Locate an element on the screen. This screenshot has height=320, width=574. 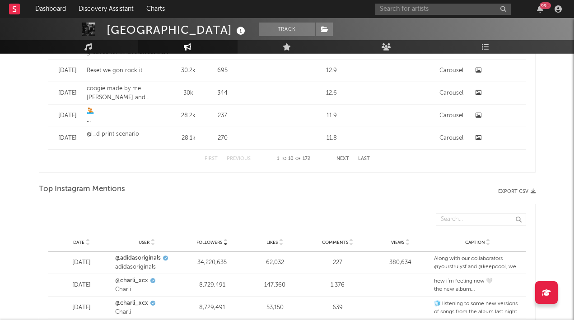
div: 639 is located at coordinates (337, 308).